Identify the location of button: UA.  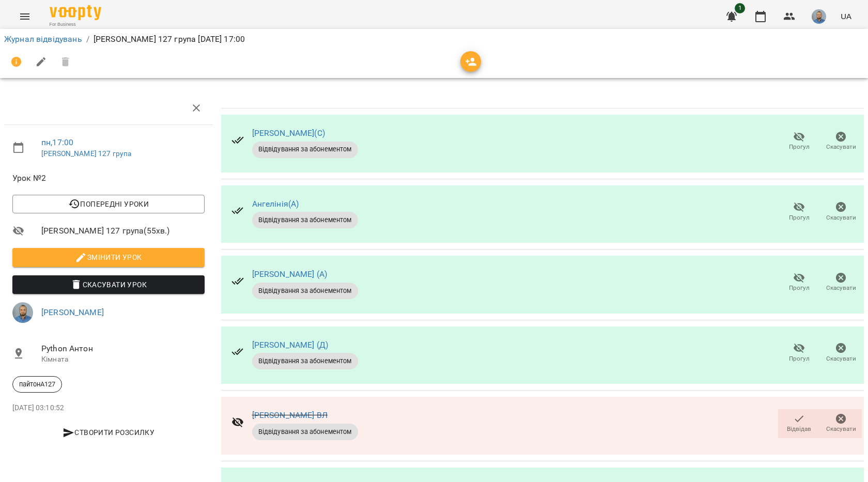
(847, 16).